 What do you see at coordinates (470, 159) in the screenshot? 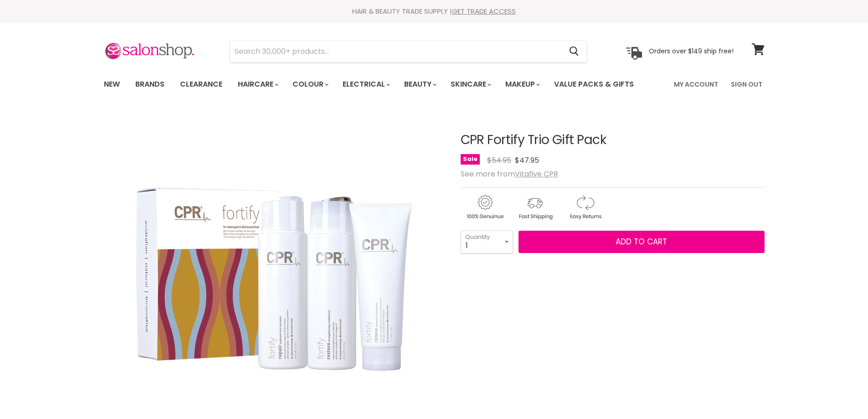
I see `span: Sale` at bounding box center [470, 159].